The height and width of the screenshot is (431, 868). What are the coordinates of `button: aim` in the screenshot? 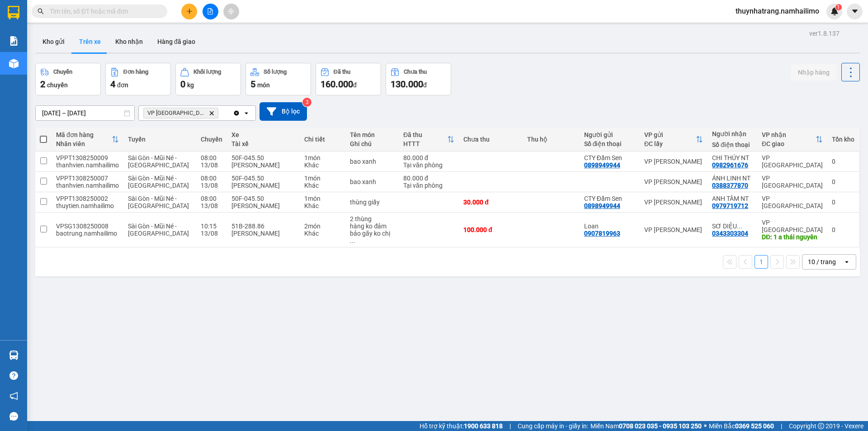 It's located at (231, 12).